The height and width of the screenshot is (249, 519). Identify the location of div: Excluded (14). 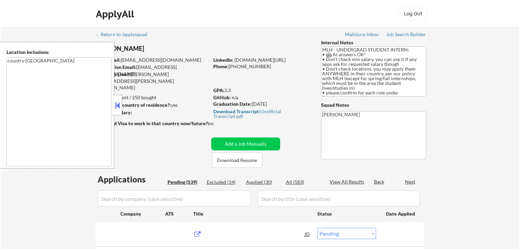
(224, 182).